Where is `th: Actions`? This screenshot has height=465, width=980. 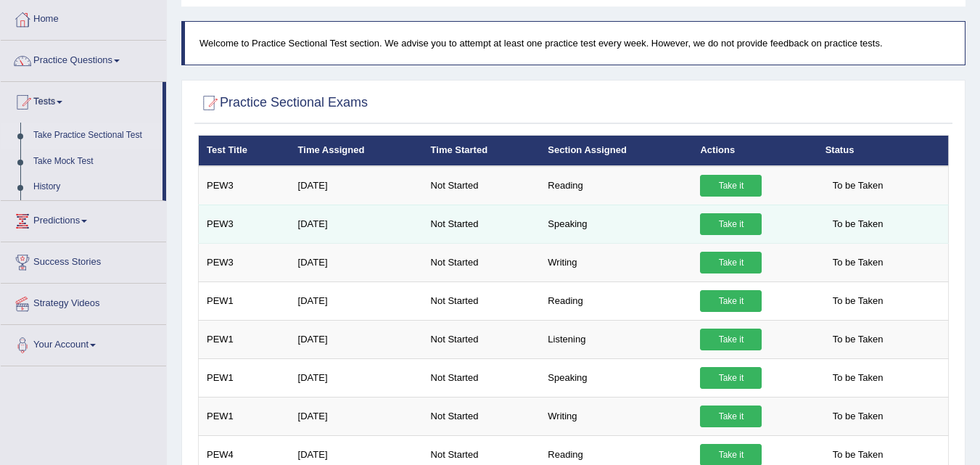
th: Actions is located at coordinates (755, 151).